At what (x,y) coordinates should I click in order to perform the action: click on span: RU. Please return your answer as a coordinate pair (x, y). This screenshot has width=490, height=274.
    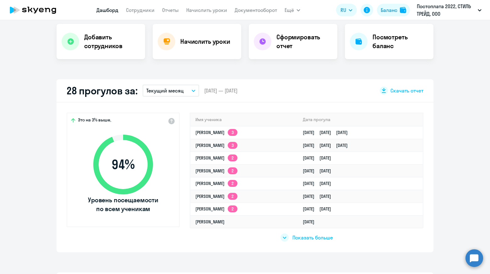
    Looking at the image, I should click on (344, 10).